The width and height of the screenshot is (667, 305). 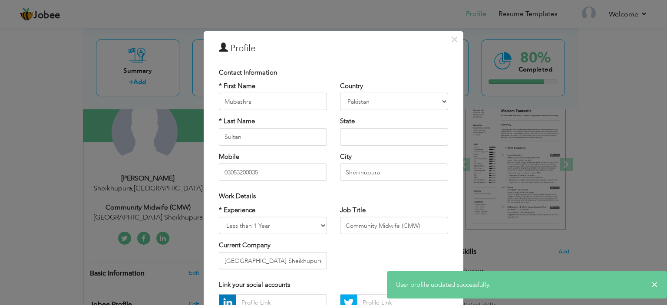 What do you see at coordinates (348, 121) in the screenshot?
I see `label: State` at bounding box center [348, 121].